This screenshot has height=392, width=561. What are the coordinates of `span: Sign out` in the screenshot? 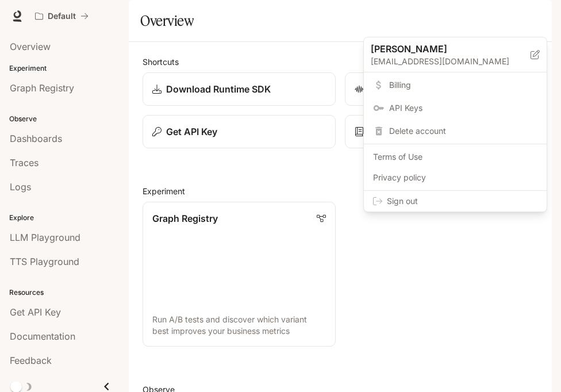 It's located at (463, 201).